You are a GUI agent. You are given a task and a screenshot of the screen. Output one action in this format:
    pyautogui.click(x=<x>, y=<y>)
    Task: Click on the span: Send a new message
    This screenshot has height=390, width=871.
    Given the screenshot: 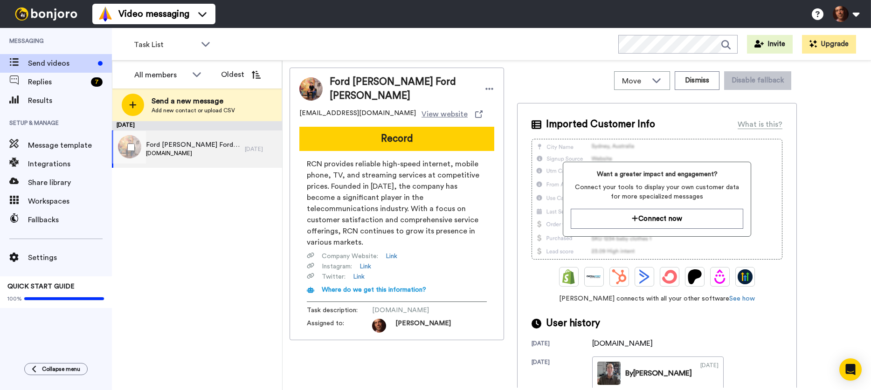 What is the action you would take?
    pyautogui.click(x=193, y=101)
    